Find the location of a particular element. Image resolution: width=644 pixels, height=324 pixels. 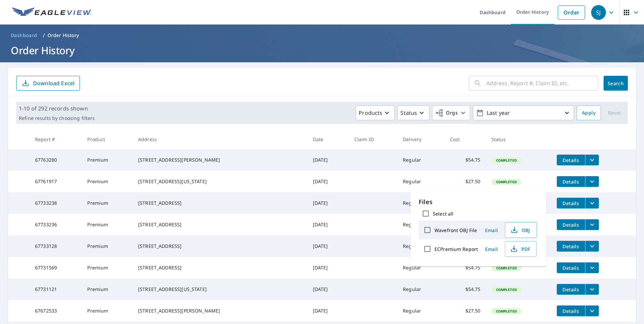

button: filesDropdownBtn-67733128 is located at coordinates (592, 246).